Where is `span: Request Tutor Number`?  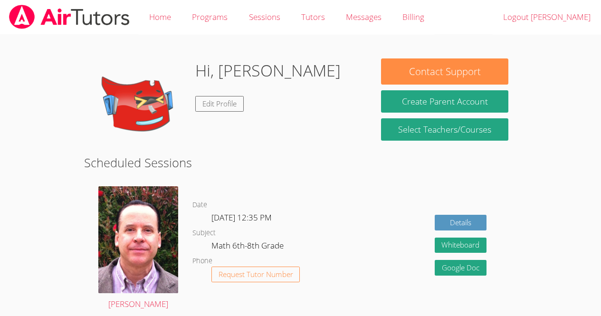 span: Request Tutor Number is located at coordinates (256, 274).